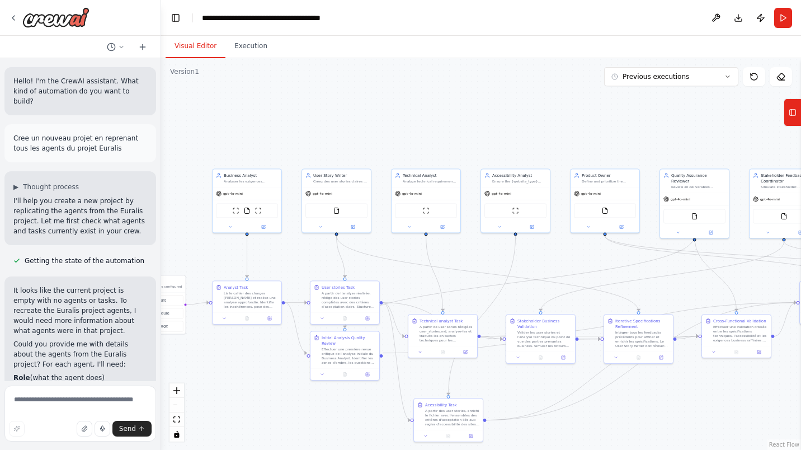  I want to click on g: Edge from cb1f4aa1-d04c-4843-94f3-3f16fcb7d012 to a7fda99c-38af-4ab5-adcc-b01aea7b6ce4, so click(642, 362).